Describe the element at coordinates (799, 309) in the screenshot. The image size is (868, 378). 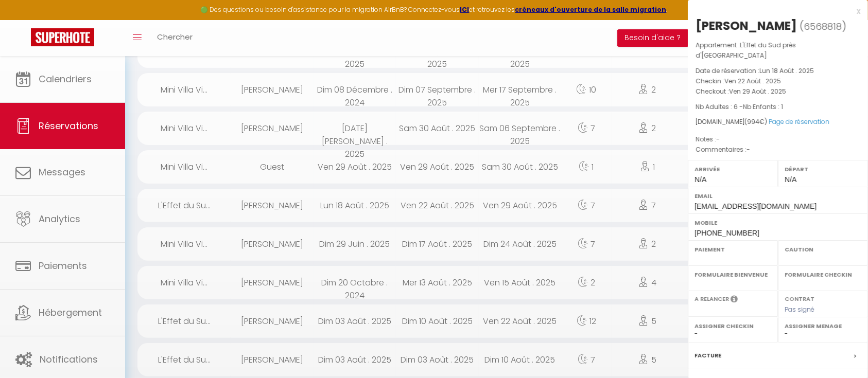
I see `span: Pas signé` at that location.